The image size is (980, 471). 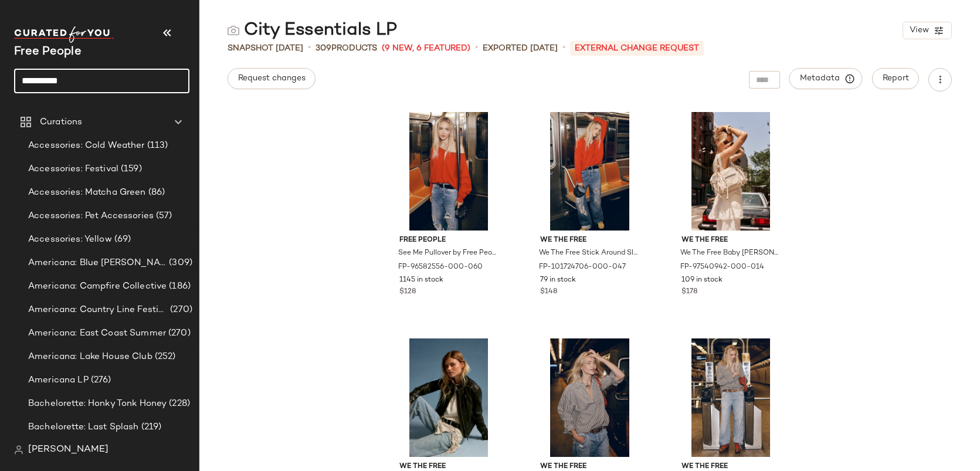 I want to click on span: (219), so click(x=150, y=427).